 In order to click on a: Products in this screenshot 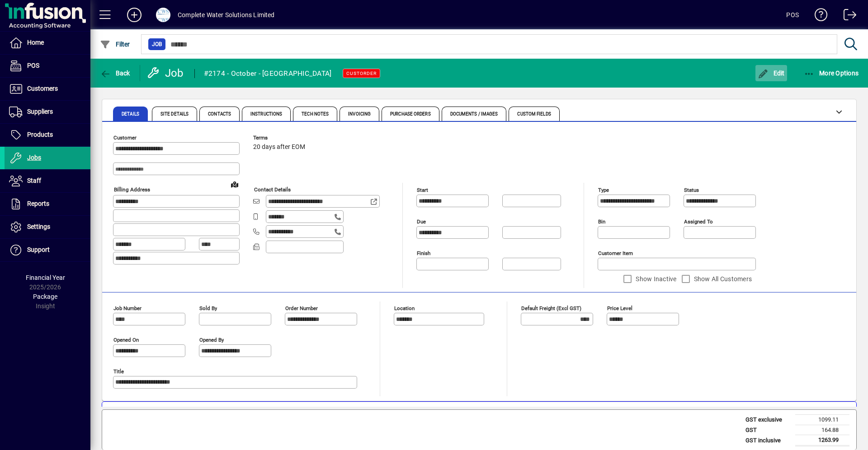, I will do `click(47, 135)`.